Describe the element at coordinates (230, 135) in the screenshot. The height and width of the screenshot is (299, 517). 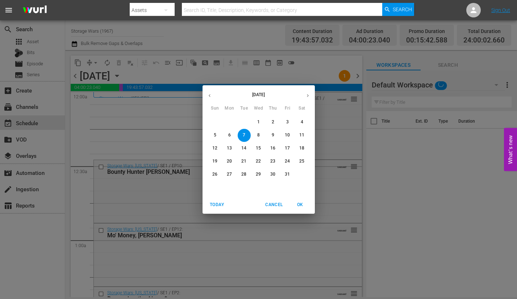
I see `button: 6` at that location.